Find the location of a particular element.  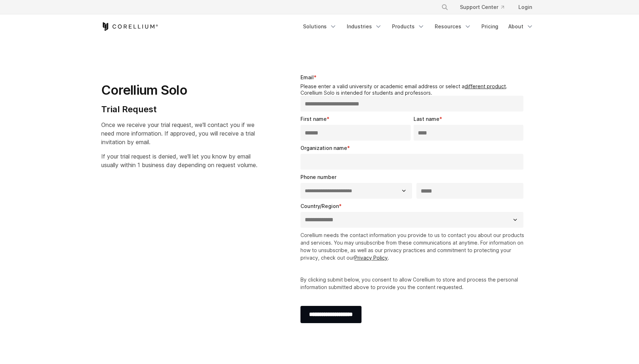

legend: Please enter a valid university or academic email address or select a . Corellium Solo is intende... is located at coordinates (414, 89).